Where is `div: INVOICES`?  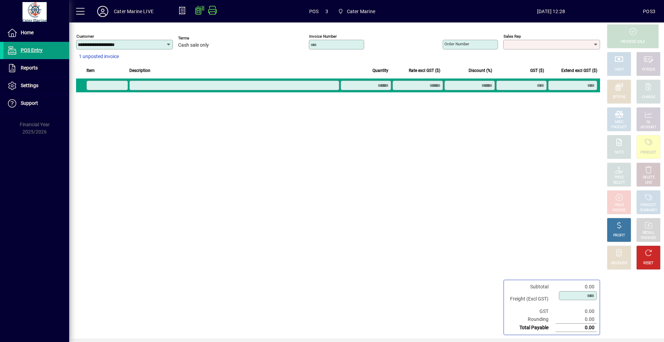 div: INVOICES is located at coordinates (648, 238).